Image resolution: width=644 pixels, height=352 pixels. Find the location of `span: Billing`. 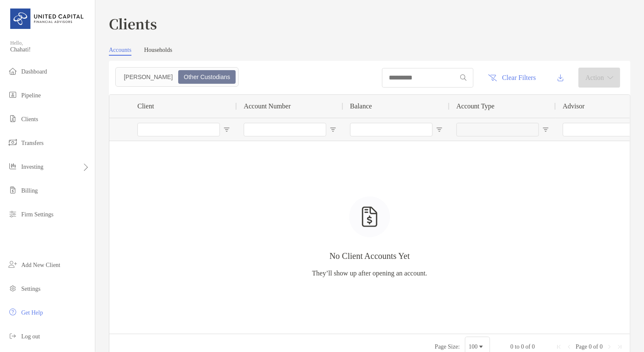

span: Billing is located at coordinates (29, 190).